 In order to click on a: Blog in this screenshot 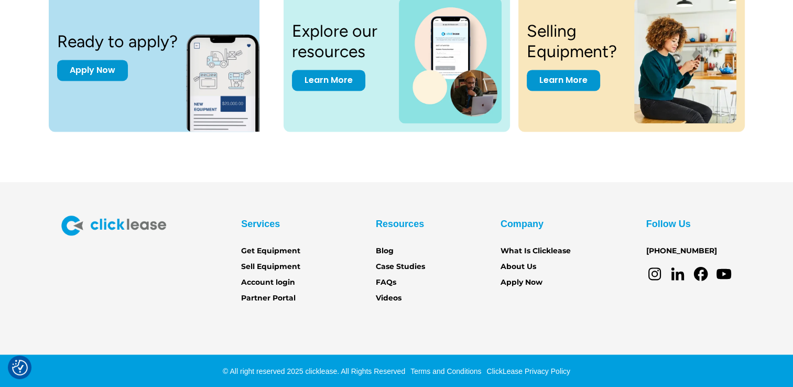, I will do `click(385, 251)`.